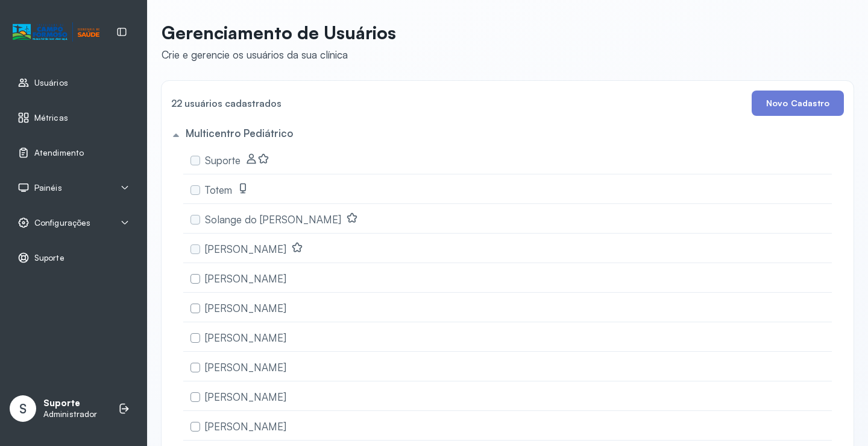 This screenshot has width=868, height=446. Describe the element at coordinates (74, 117) in the screenshot. I see `a: Métricas` at that location.